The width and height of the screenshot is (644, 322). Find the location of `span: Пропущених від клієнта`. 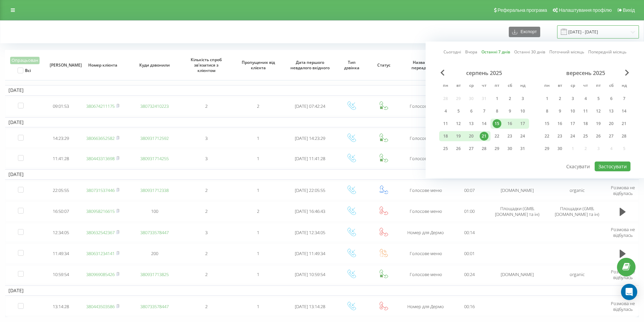

span: Пропущених від клієнта is located at coordinates (258, 65).